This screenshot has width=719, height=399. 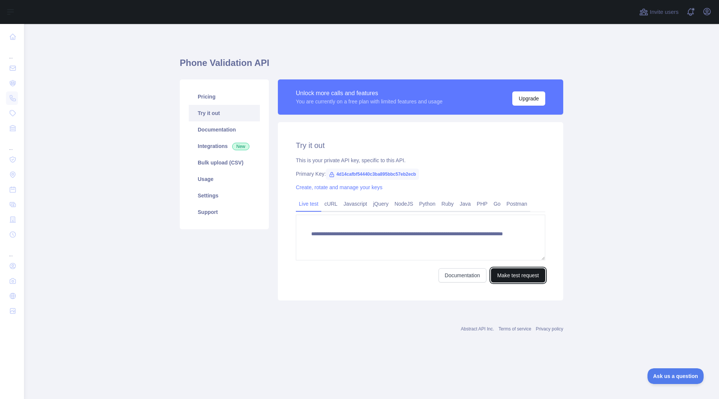 I want to click on a: Privacy policy, so click(x=550, y=329).